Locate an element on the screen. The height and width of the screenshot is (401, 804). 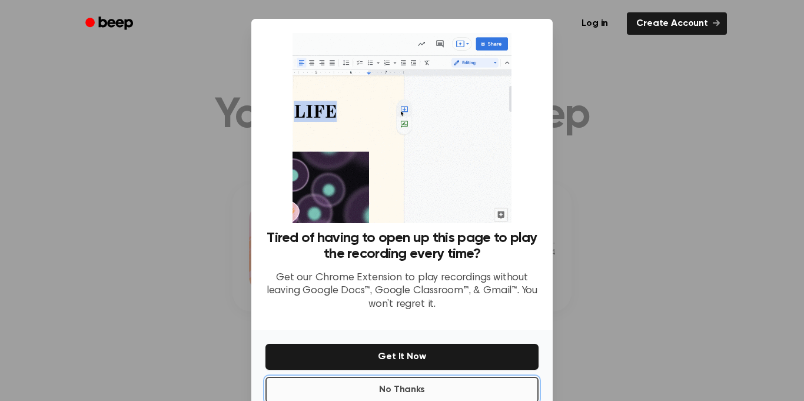
a: Beep is located at coordinates (110, 24).